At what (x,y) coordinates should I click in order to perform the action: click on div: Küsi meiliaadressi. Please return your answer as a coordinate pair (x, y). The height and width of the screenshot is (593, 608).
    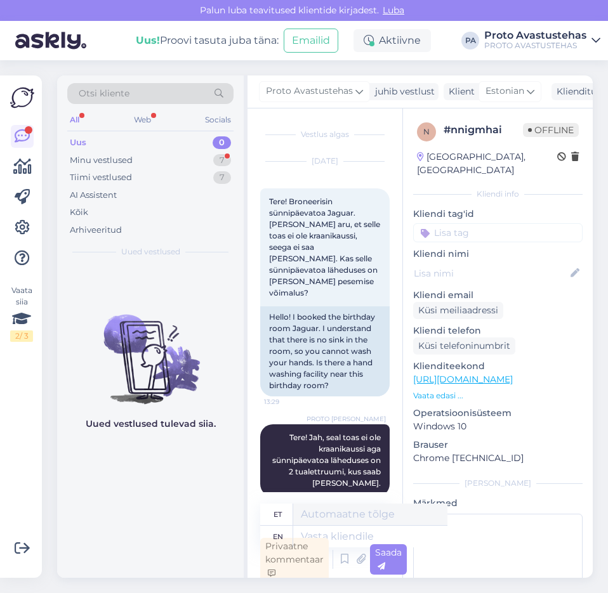
    Looking at the image, I should click on (458, 310).